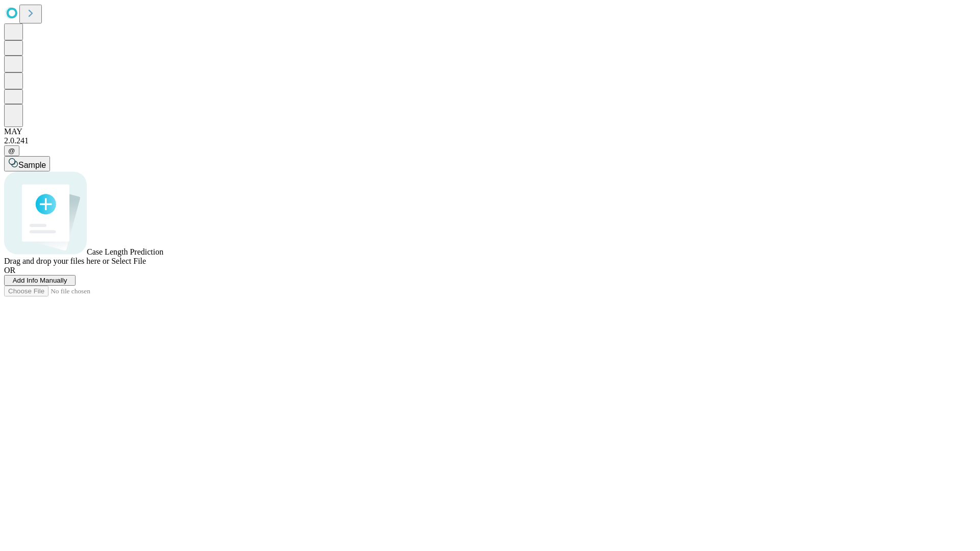 The height and width of the screenshot is (551, 980). I want to click on span: Add Info Manually, so click(39, 280).